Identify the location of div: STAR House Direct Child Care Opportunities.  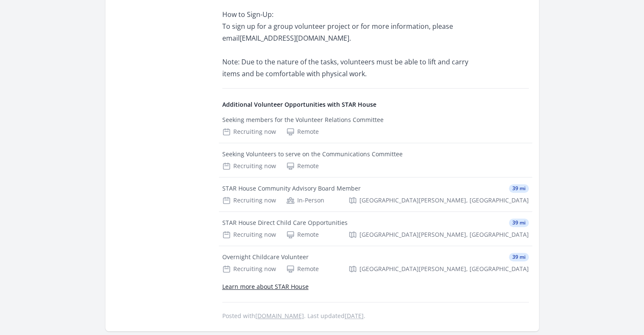
(285, 222).